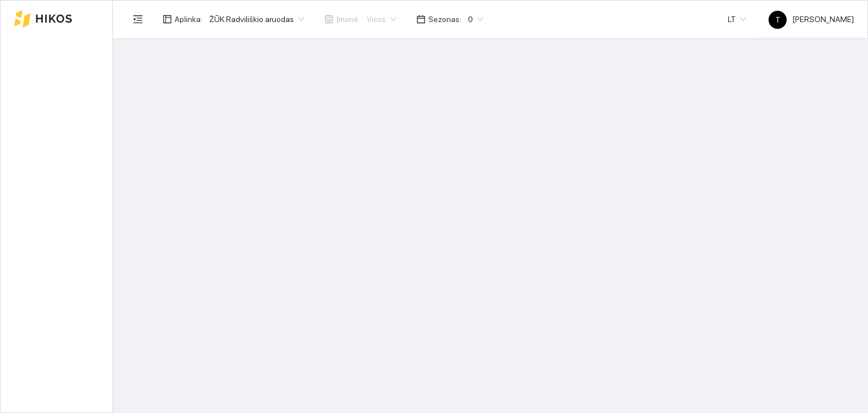 Image resolution: width=868 pixels, height=413 pixels. I want to click on span: ŽŪK Radviliškio aruodas, so click(257, 19).